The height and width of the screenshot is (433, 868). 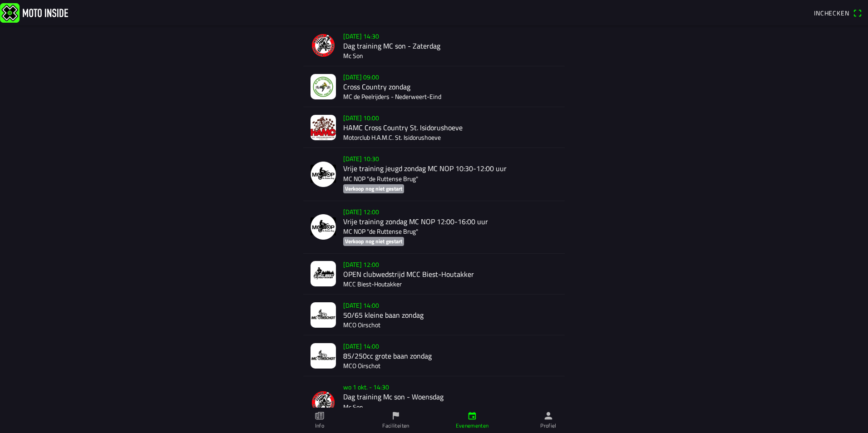 I want to click on ion-label: Profiel, so click(x=548, y=426).